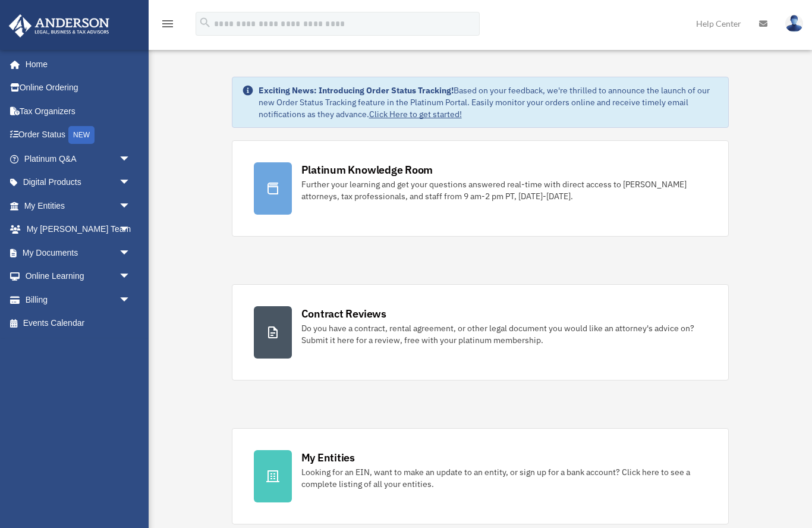 This screenshot has width=812, height=528. Describe the element at coordinates (344, 313) in the screenshot. I see `div: Contract Reviews` at that location.